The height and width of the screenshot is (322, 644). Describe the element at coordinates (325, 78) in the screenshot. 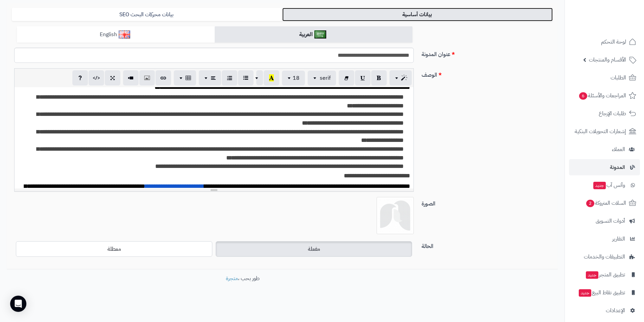

I see `span: serif` at that location.